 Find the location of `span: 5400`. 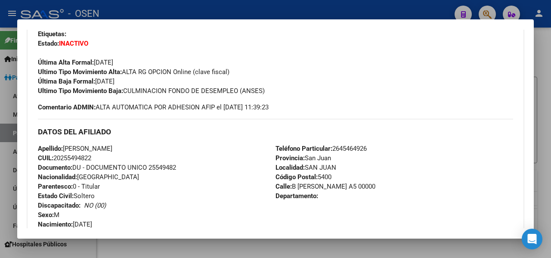

span: 5400 is located at coordinates (304, 177).